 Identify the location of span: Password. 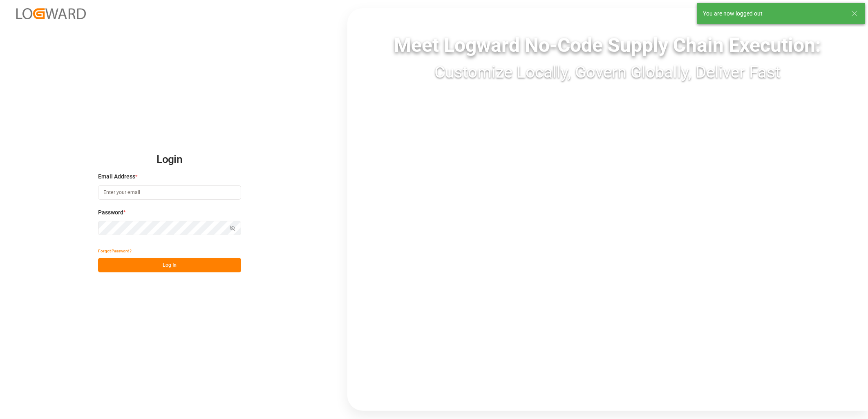
(111, 212).